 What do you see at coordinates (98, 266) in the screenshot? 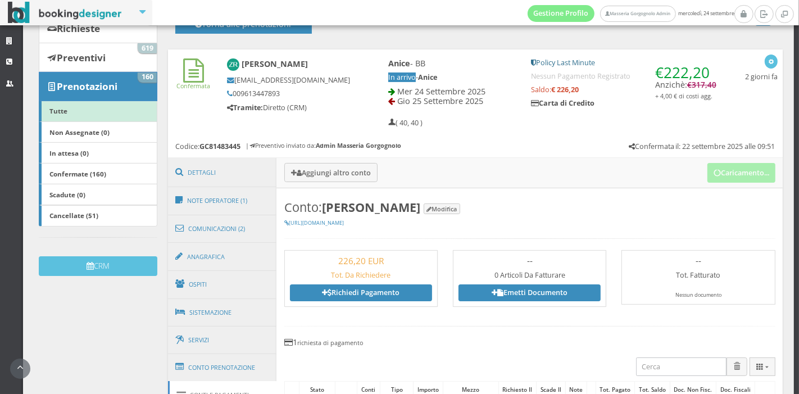
I see `button: CRM` at bounding box center [98, 266].